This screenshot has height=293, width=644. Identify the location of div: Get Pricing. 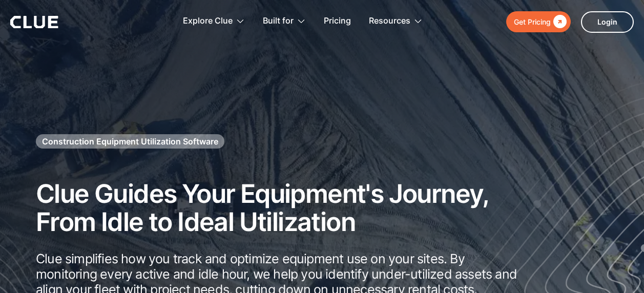
(532, 22).